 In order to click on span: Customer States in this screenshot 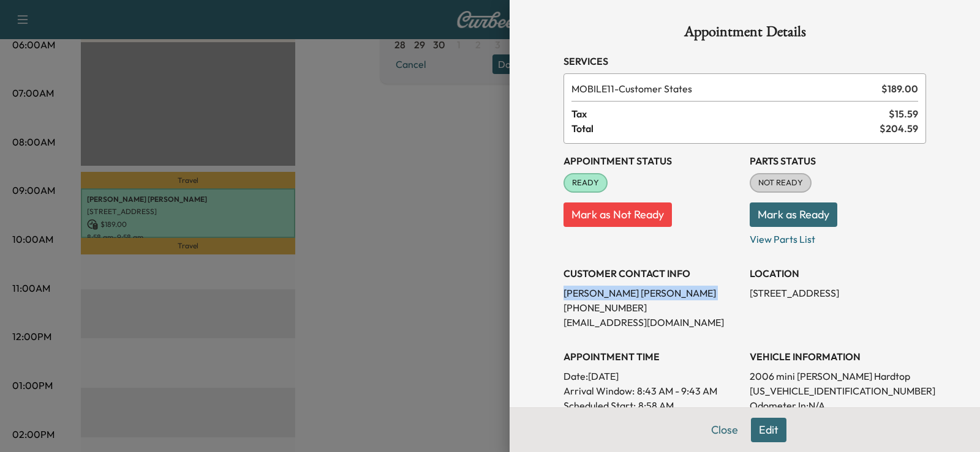, I will do `click(724, 89)`.